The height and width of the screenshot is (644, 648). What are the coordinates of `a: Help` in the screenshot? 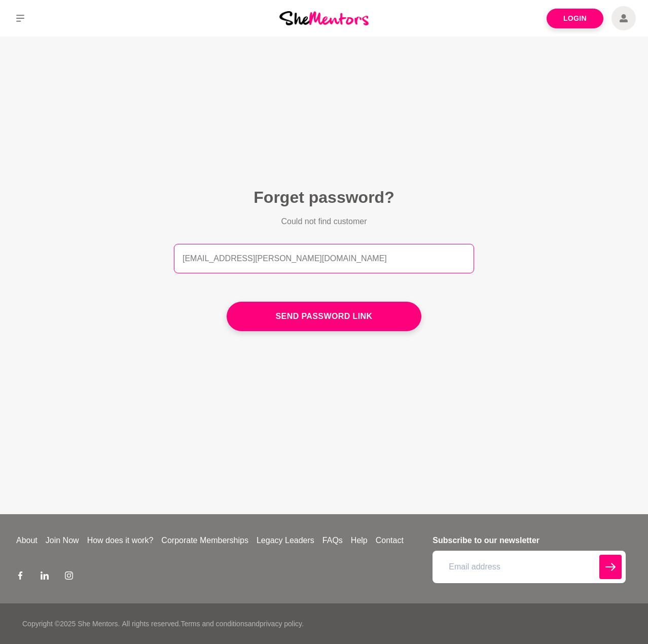 It's located at (359, 540).